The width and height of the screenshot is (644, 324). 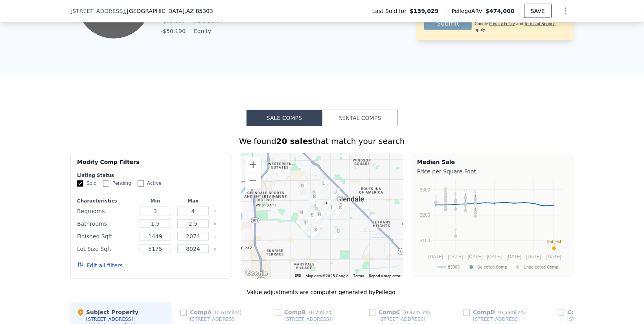 What do you see at coordinates (215, 237) in the screenshot?
I see `button: Clear` at bounding box center [215, 237].